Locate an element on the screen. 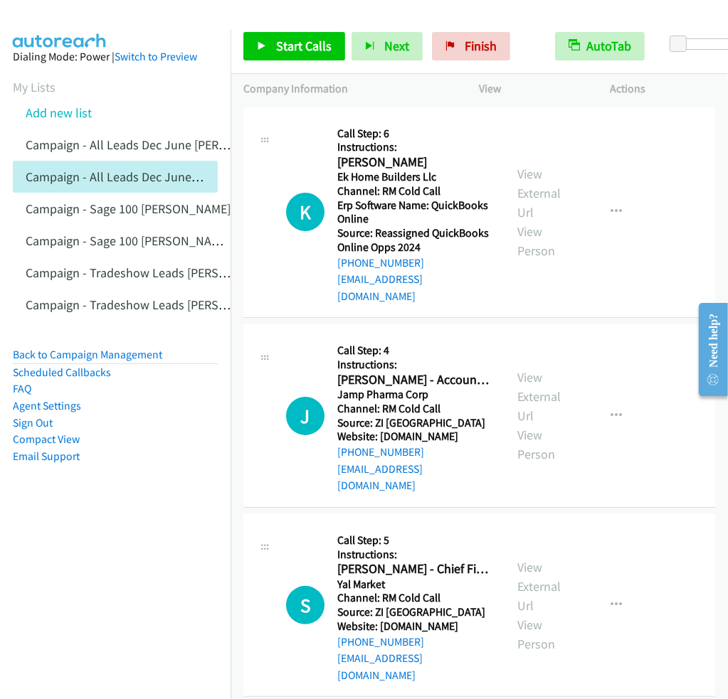  h1: S is located at coordinates (305, 605).